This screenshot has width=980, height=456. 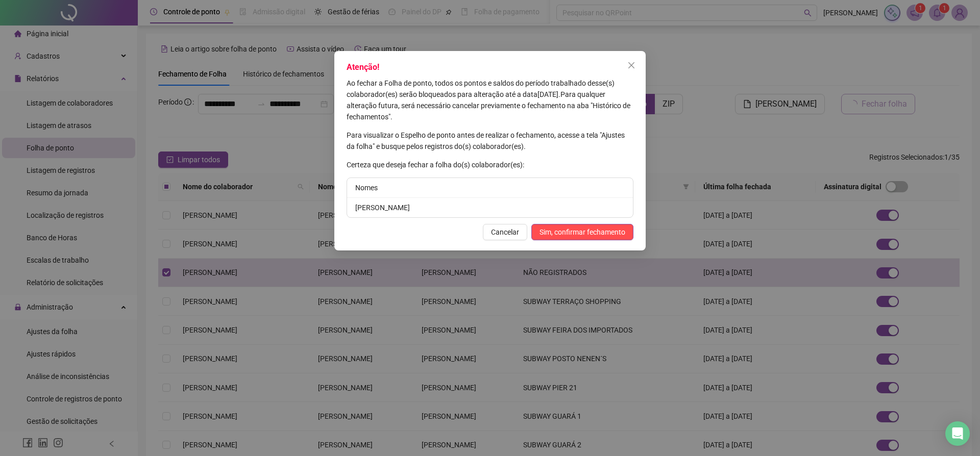 I want to click on span: close, so click(x=631, y=66).